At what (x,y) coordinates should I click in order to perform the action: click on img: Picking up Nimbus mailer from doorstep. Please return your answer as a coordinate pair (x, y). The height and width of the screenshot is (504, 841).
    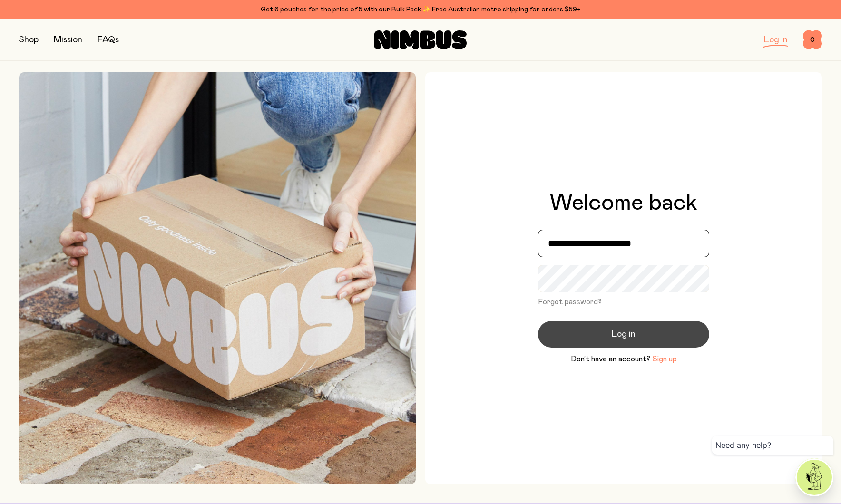
    Looking at the image, I should click on (218, 278).